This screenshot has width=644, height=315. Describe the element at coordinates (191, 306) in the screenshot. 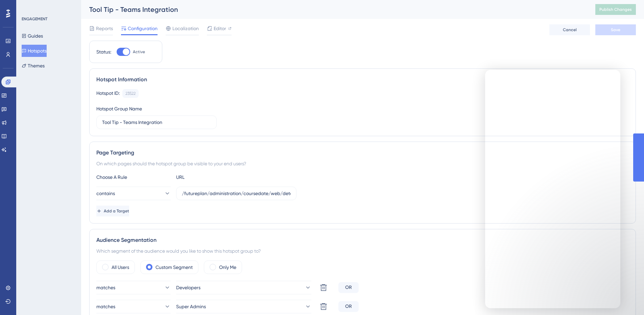

I see `span: Super Admins` at that location.